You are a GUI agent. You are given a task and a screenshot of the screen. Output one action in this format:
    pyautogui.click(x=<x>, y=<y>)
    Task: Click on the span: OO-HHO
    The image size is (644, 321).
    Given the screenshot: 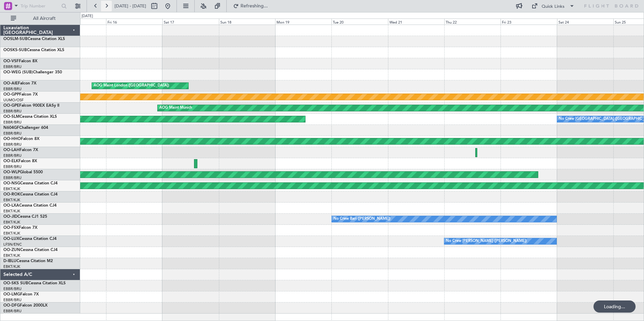 What is the action you would take?
    pyautogui.click(x=12, y=139)
    